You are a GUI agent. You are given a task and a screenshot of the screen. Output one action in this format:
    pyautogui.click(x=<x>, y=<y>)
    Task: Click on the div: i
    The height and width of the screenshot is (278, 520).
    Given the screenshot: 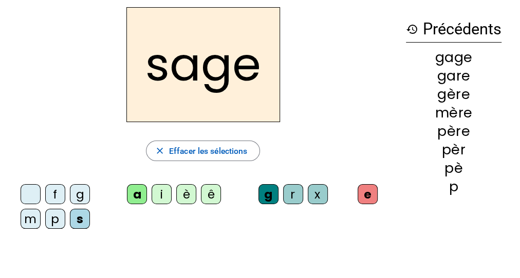 What is the action you would take?
    pyautogui.click(x=161, y=194)
    